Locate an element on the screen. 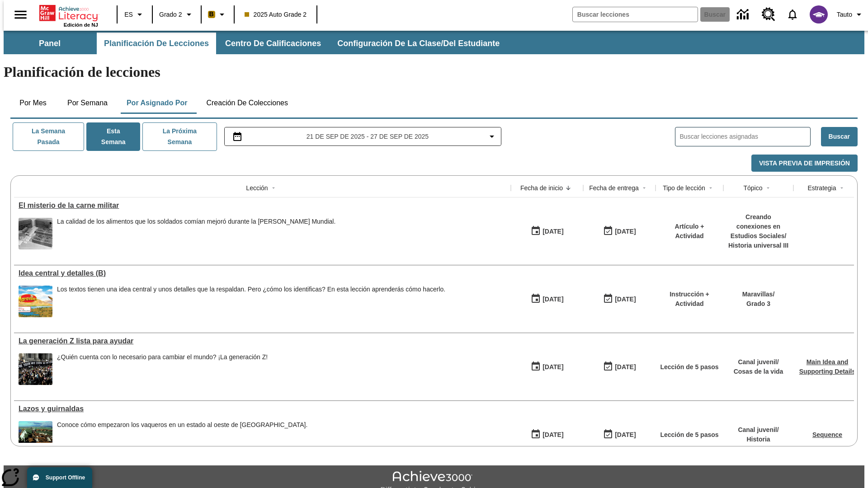  p: Maravillas / is located at coordinates (758, 295).